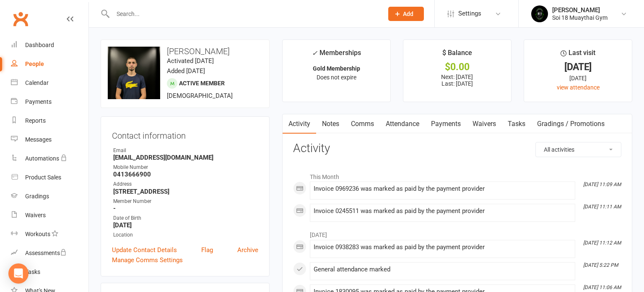 This screenshot has width=644, height=292. I want to click on a: Notes, so click(330, 124).